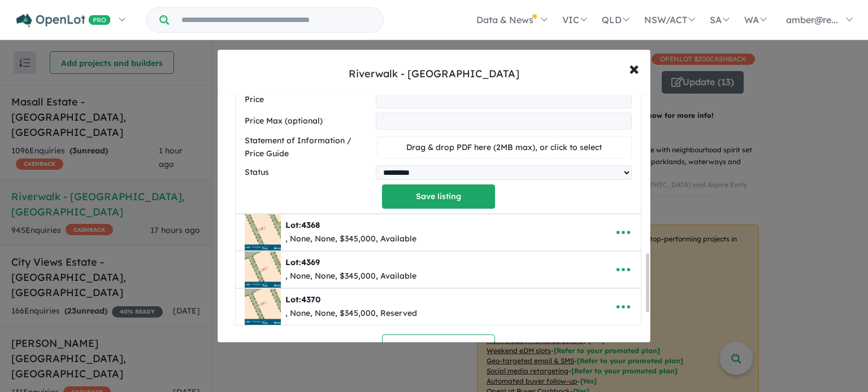 This screenshot has width=868, height=392. I want to click on img: Riverwalk%20-%20Werribee%20-%20Lot%204368___1P1807_objects_m_1751295060.jpg, so click(263, 232).